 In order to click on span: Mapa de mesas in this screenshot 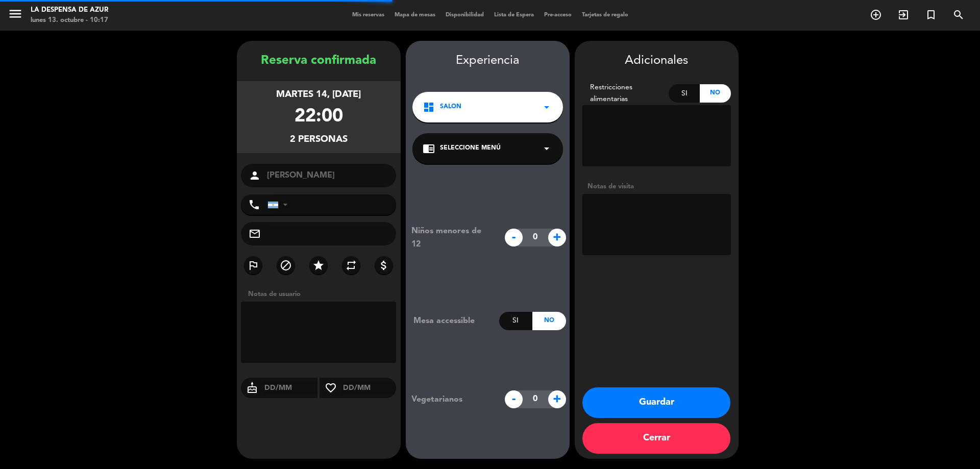, I will do `click(415, 15)`.